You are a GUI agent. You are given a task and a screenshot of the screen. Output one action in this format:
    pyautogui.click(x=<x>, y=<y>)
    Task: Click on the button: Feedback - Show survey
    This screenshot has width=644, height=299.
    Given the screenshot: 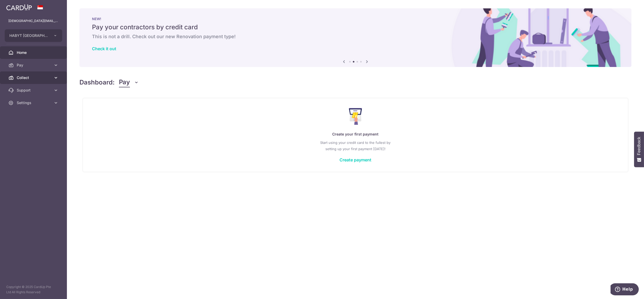 What is the action you would take?
    pyautogui.click(x=639, y=149)
    